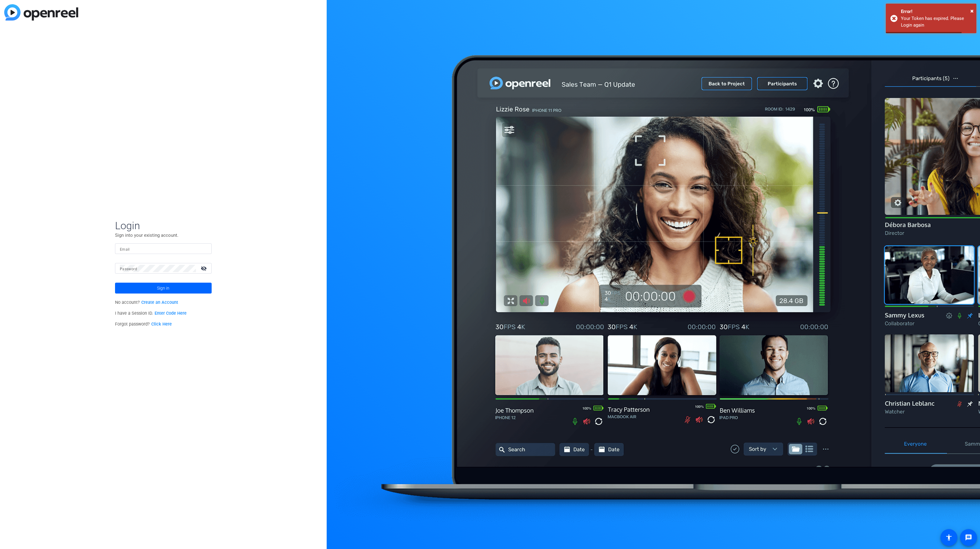 This screenshot has width=980, height=549. What do you see at coordinates (163, 288) in the screenshot?
I see `span: Sign in` at bounding box center [163, 288].